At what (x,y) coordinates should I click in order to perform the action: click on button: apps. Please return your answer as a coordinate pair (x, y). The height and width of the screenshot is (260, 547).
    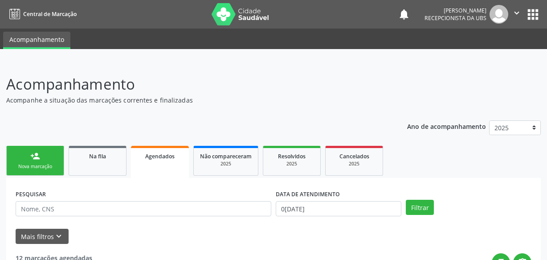
    Looking at the image, I should click on (533, 14).